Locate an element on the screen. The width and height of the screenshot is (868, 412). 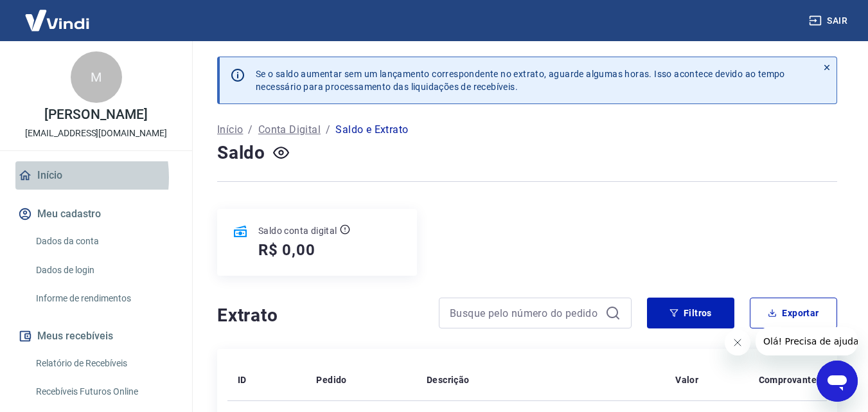
a: Dados da conta is located at coordinates (103, 241).